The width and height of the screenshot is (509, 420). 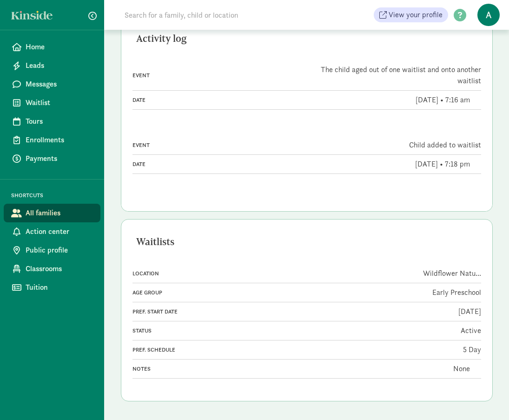 I want to click on a: Leads, so click(x=52, y=66).